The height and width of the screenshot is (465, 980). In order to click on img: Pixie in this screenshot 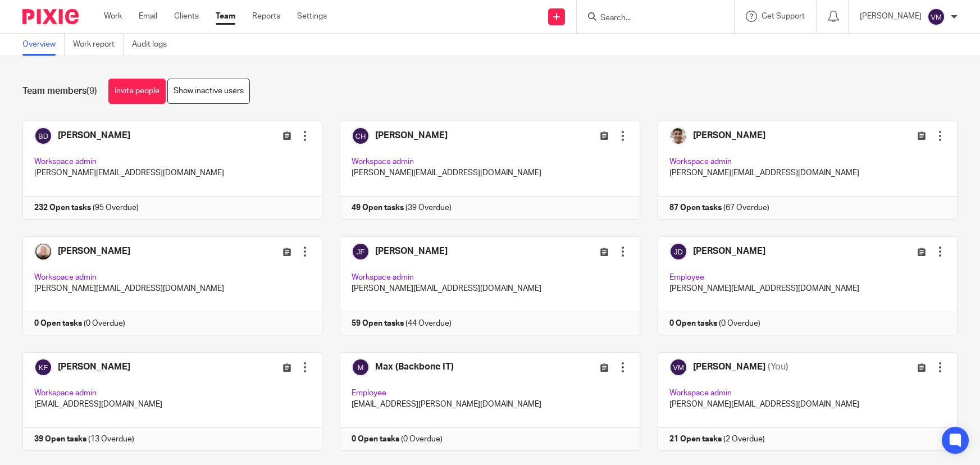, I will do `click(51, 17)`.